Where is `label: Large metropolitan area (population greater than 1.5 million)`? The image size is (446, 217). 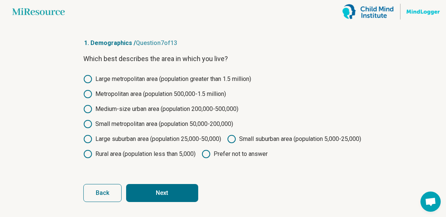 label: Large metropolitan area (population greater than 1.5 million) is located at coordinates (167, 79).